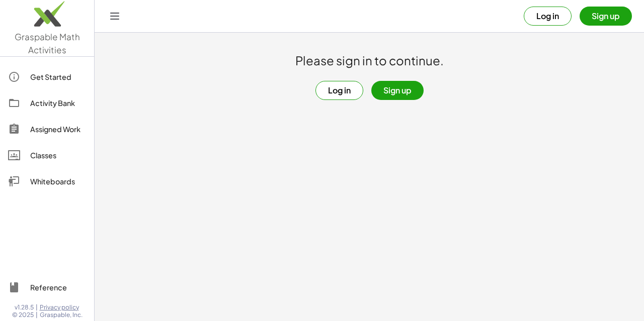 The height and width of the screenshot is (321, 644). I want to click on a: Reference, so click(47, 287).